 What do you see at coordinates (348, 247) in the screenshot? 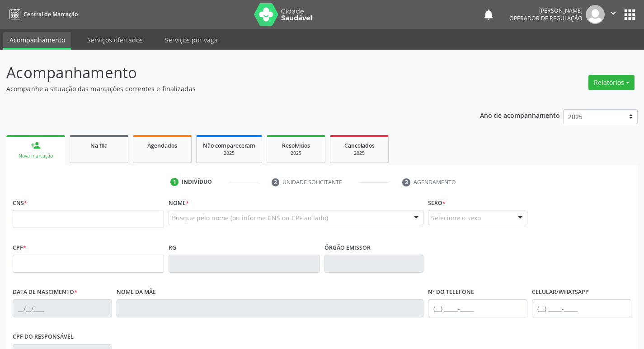
I see `label: Órgão emissor` at bounding box center [348, 247].